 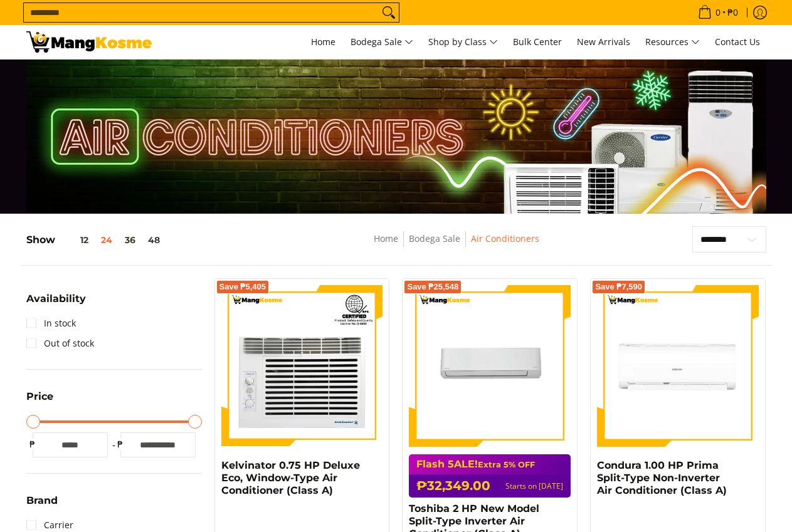 I want to click on span: Bodega Sale, so click(x=382, y=42).